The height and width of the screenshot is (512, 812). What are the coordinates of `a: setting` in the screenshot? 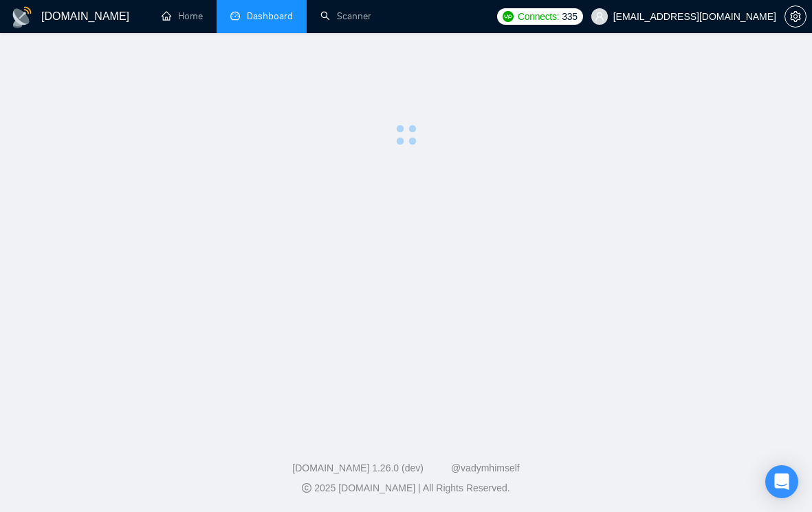 It's located at (795, 16).